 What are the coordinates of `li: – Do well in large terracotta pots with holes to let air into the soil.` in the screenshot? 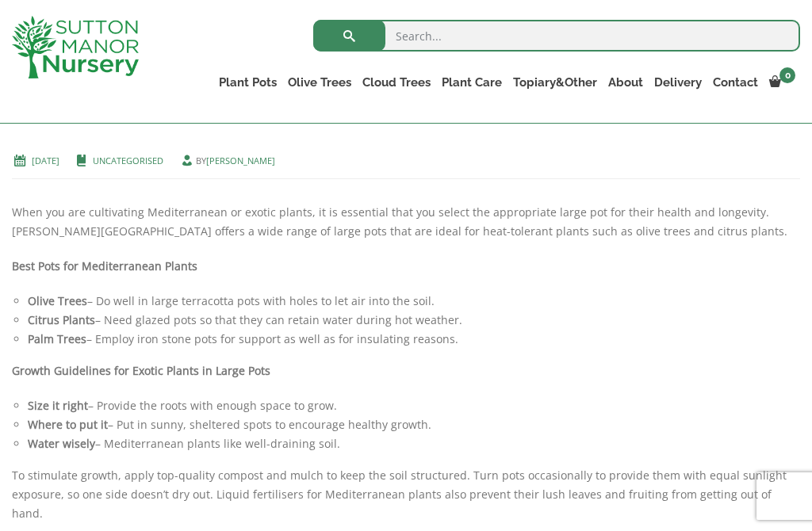 It's located at (414, 301).